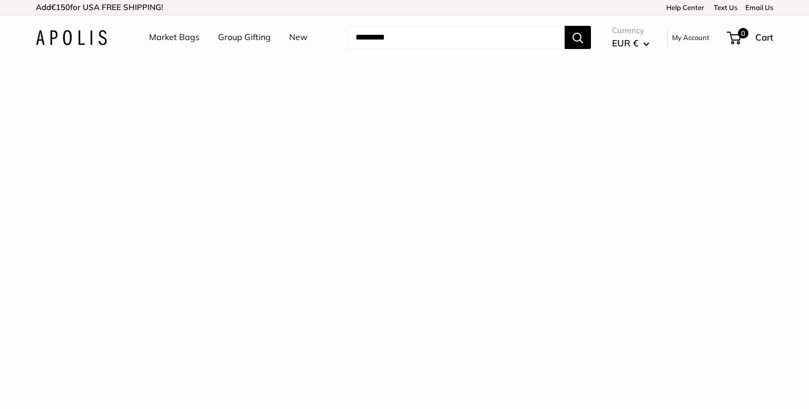  I want to click on a: Market Bags, so click(174, 37).